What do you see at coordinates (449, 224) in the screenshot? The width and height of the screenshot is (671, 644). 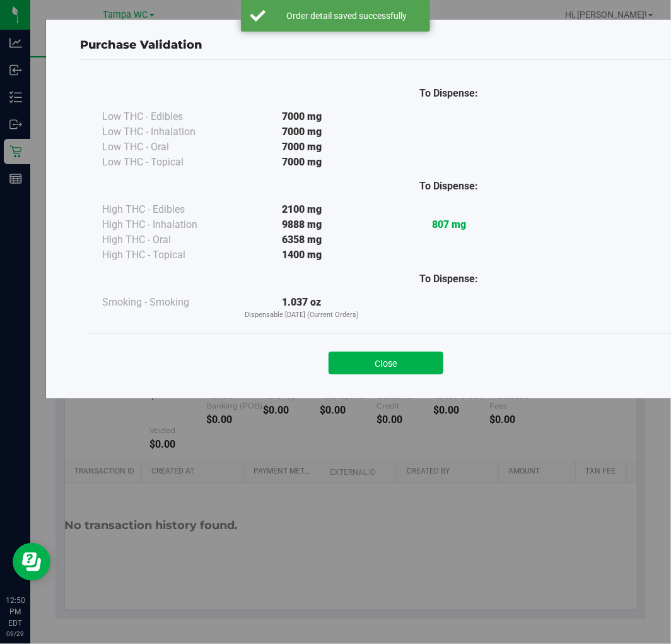 I see `strong: 807 mg` at bounding box center [449, 224].